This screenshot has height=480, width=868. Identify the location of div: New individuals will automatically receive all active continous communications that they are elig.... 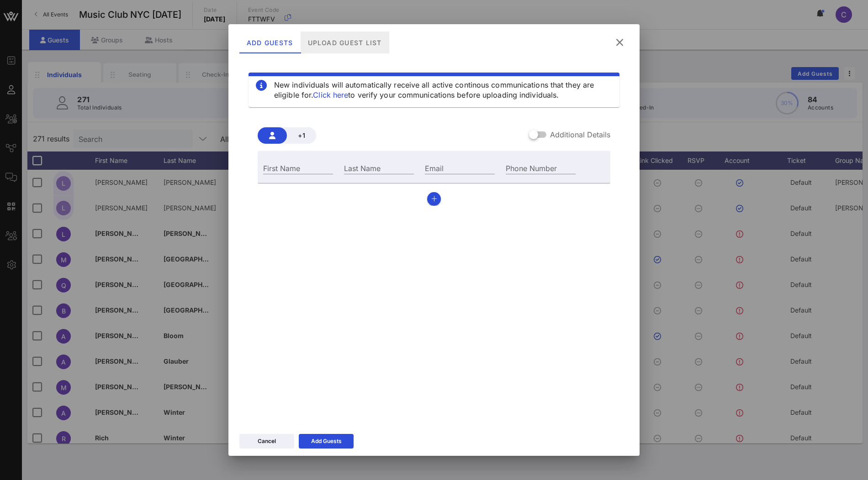
(443, 90).